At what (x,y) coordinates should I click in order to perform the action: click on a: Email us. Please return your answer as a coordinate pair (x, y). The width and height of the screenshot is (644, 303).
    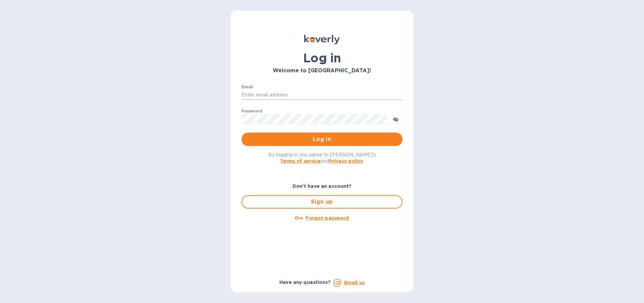
    Looking at the image, I should click on (354, 283).